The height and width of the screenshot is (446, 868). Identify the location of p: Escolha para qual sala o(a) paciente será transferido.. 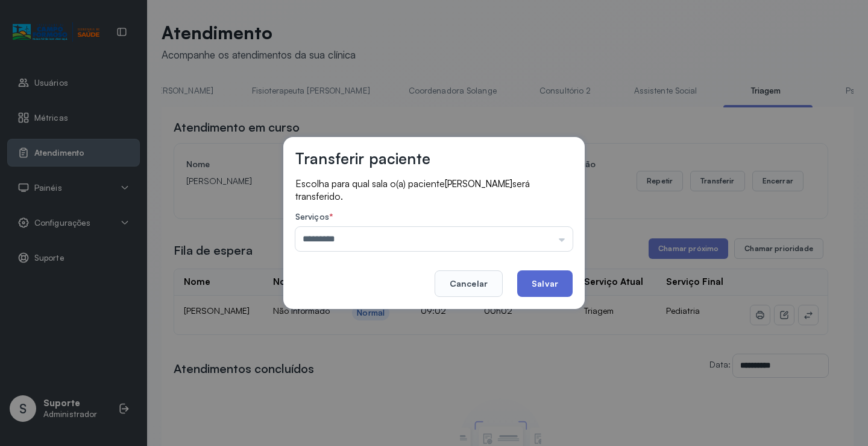
(434, 190).